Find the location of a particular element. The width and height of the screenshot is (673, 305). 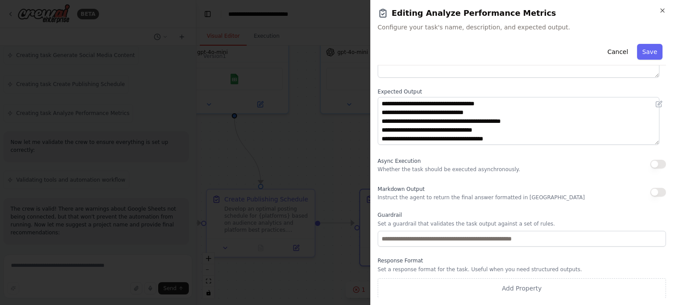

p: Whether the task should be executed asynchronously. is located at coordinates (449, 169).